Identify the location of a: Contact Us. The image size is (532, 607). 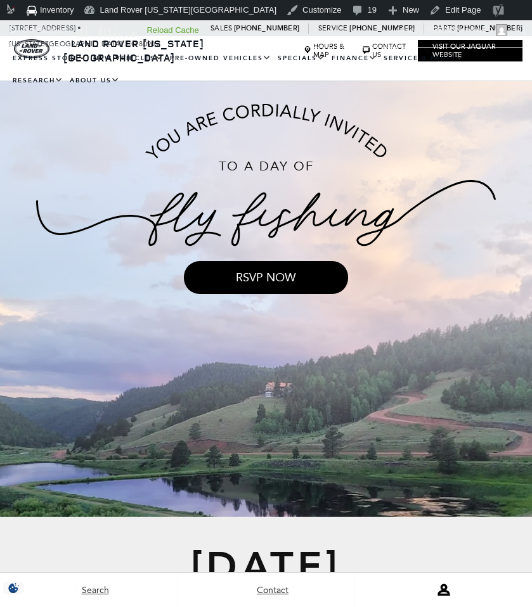
(387, 51).